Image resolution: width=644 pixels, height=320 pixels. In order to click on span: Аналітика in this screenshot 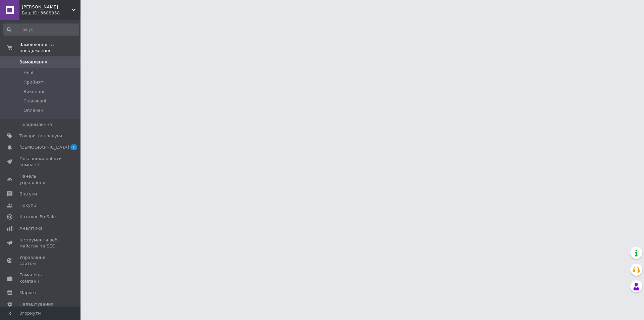, I will do `click(31, 228)`.